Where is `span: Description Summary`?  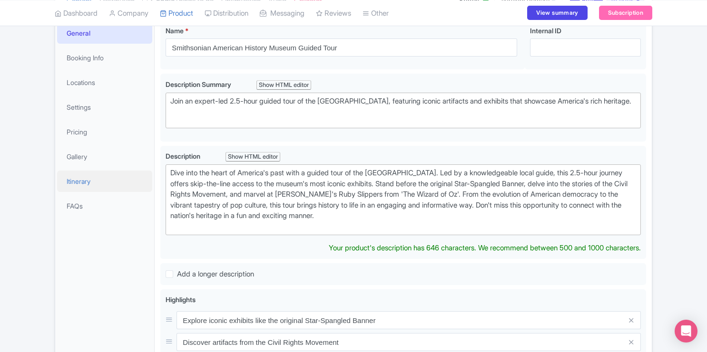
span: Description Summary is located at coordinates (199, 84).